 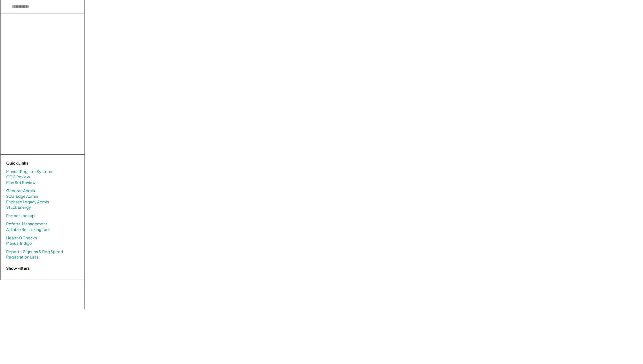 I want to click on a: Manual Indigo, so click(x=19, y=243).